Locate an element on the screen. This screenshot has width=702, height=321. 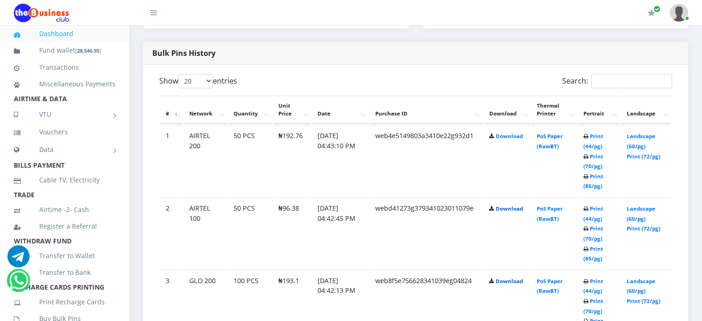
select: Showentries is located at coordinates (195, 81).